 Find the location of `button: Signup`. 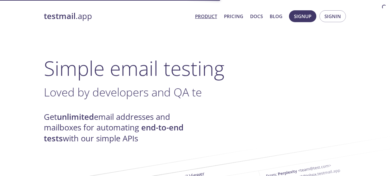

button: Signup is located at coordinates (303, 16).